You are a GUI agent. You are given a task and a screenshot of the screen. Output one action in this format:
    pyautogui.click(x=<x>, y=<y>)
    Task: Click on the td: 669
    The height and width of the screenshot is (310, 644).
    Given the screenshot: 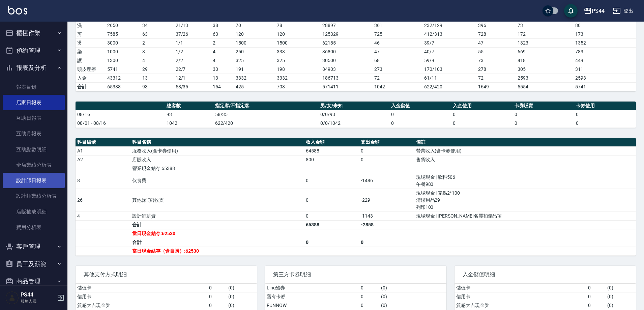 What is the action you would take?
    pyautogui.click(x=545, y=51)
    